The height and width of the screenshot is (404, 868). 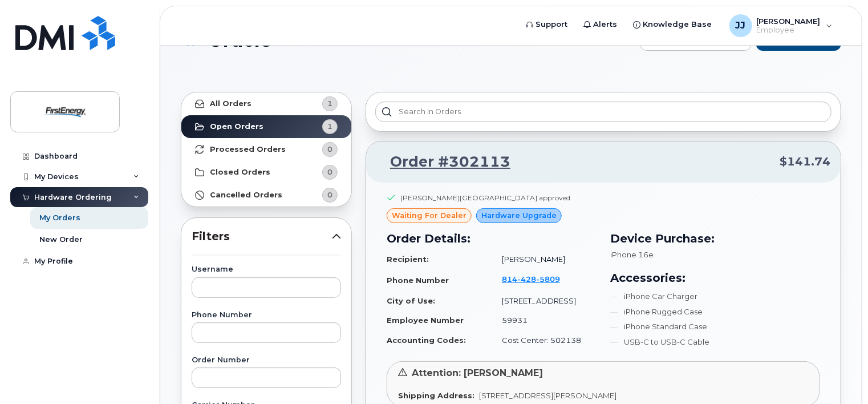 I want to click on a: Processed Orders0, so click(x=266, y=150).